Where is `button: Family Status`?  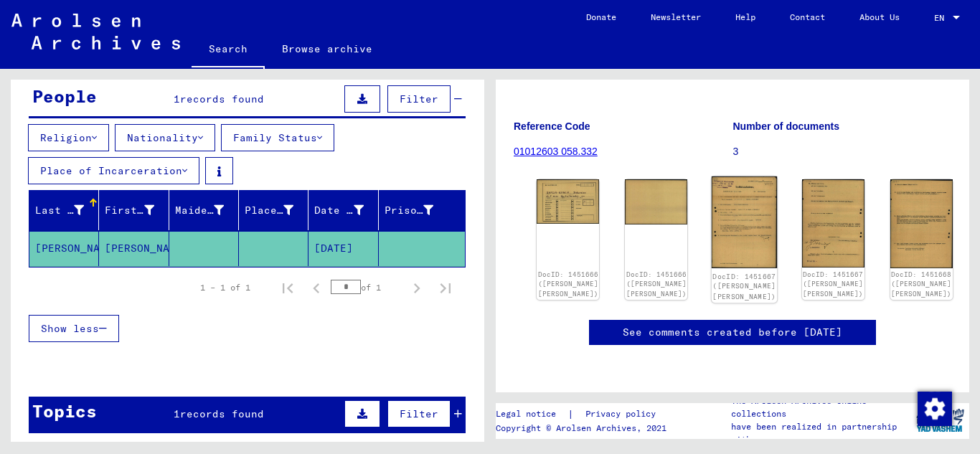 button: Family Status is located at coordinates (277, 137).